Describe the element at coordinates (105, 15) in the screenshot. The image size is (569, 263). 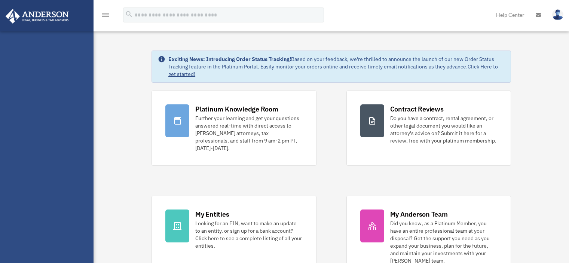
I see `i: menu` at that location.